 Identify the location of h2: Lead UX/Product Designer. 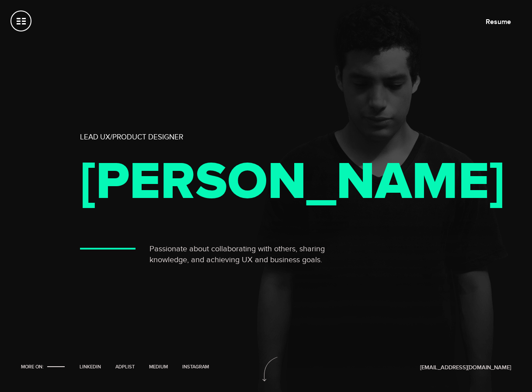
(211, 137).